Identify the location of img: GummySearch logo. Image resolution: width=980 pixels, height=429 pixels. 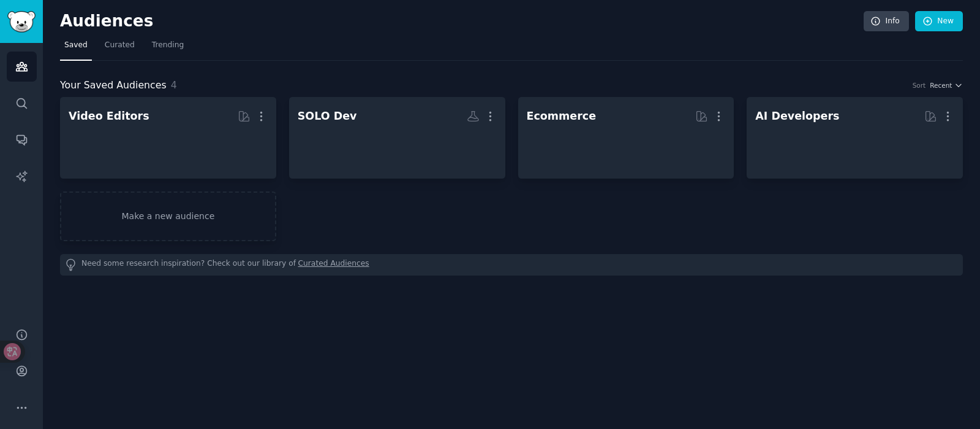
(21, 21).